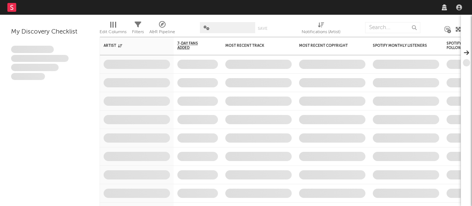  What do you see at coordinates (28, 77) in the screenshot?
I see `span: Aliquam viverra` at bounding box center [28, 77].